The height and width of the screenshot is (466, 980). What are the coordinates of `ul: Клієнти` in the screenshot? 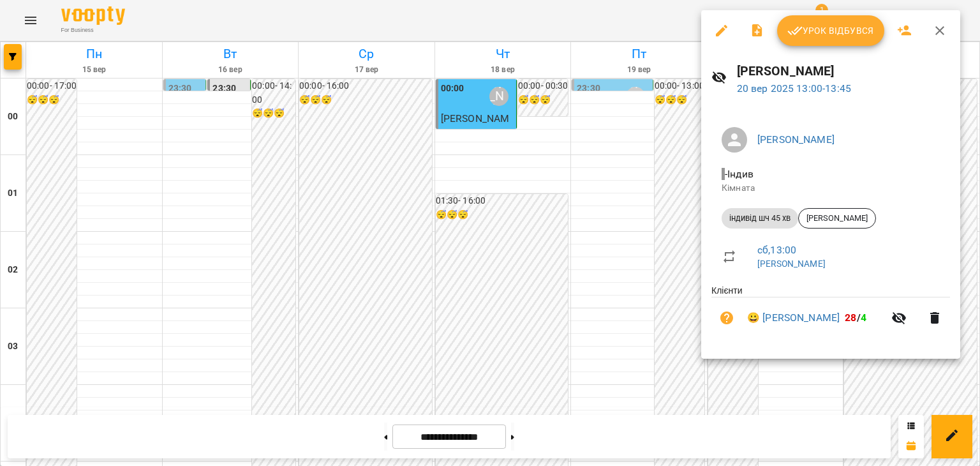 It's located at (831, 313).